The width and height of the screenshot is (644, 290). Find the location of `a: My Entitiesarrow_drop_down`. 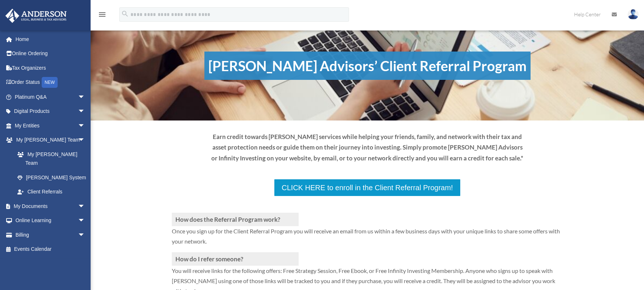

a: My Entitiesarrow_drop_down is located at coordinates (51, 126).